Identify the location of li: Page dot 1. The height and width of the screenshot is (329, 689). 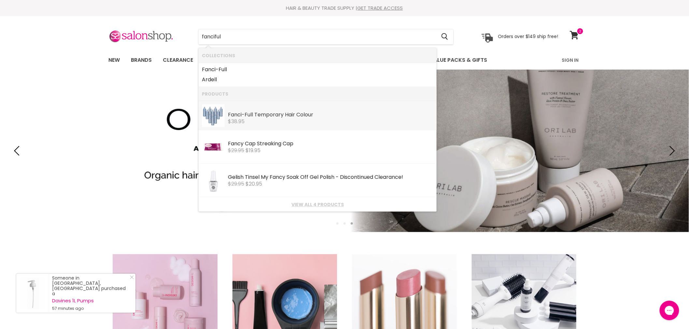
(337, 224).